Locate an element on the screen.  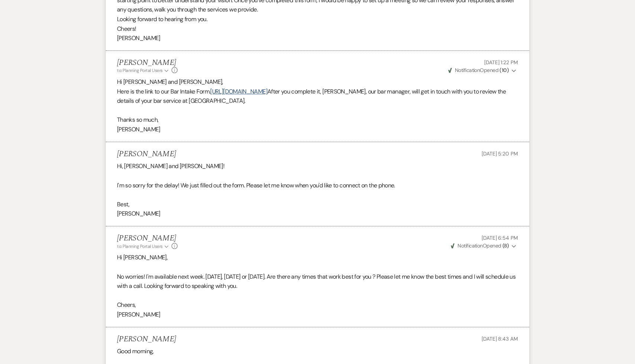
p: Cheers! is located at coordinates (318, 29).